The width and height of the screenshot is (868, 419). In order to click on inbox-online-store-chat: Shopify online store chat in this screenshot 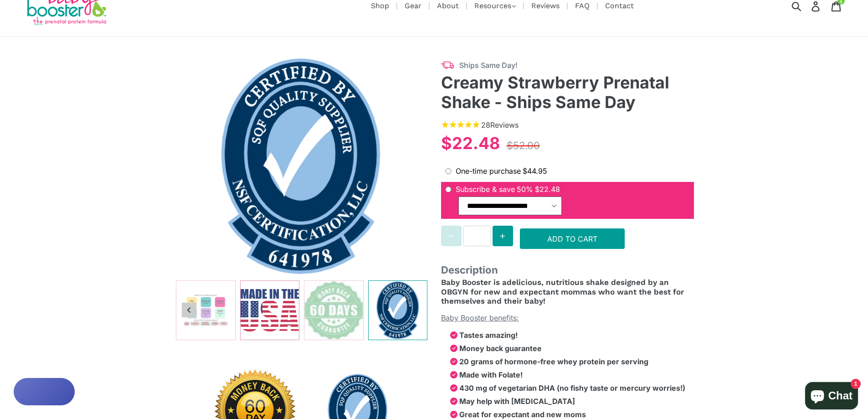, I will do `click(831, 397)`.